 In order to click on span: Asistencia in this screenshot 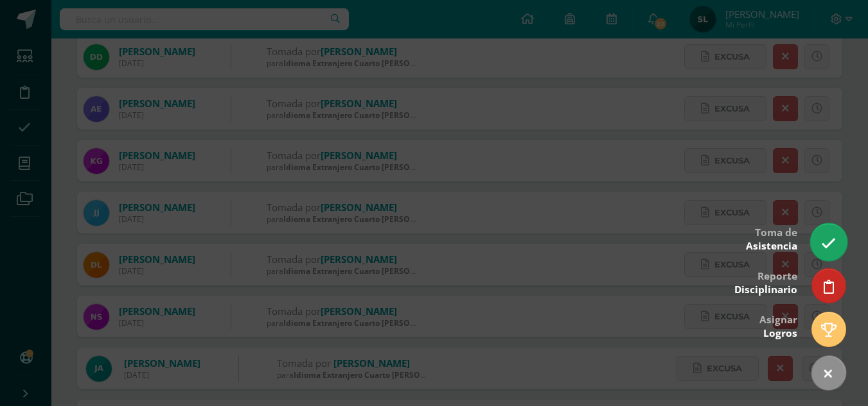, I will do `click(772, 245)`.